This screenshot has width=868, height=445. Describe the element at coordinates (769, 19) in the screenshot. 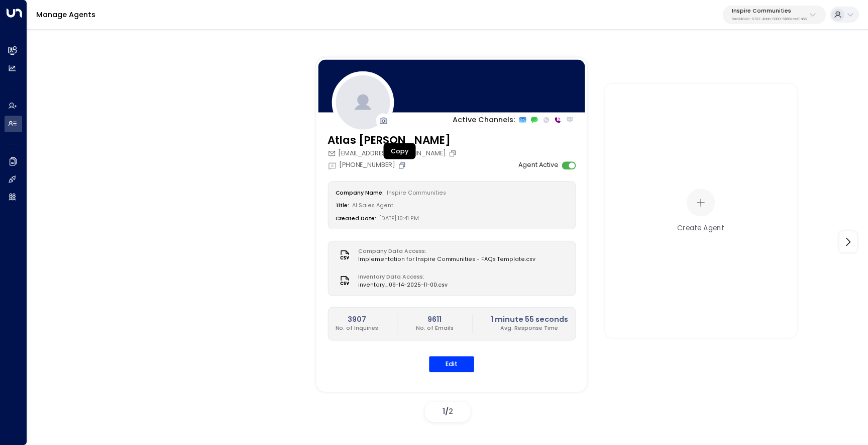

I see `p: 5ac0484e-0702-4bbb-8380-6168aea91a66` at that location.